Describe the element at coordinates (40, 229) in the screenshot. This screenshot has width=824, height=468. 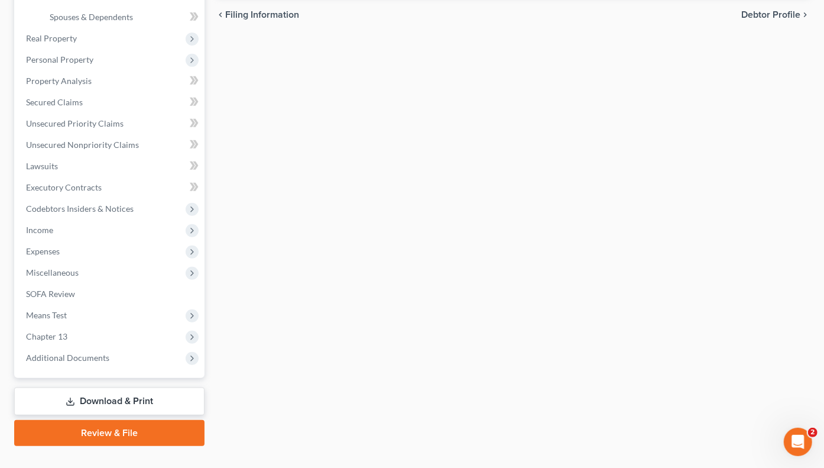
I see `span: Income` at that location.